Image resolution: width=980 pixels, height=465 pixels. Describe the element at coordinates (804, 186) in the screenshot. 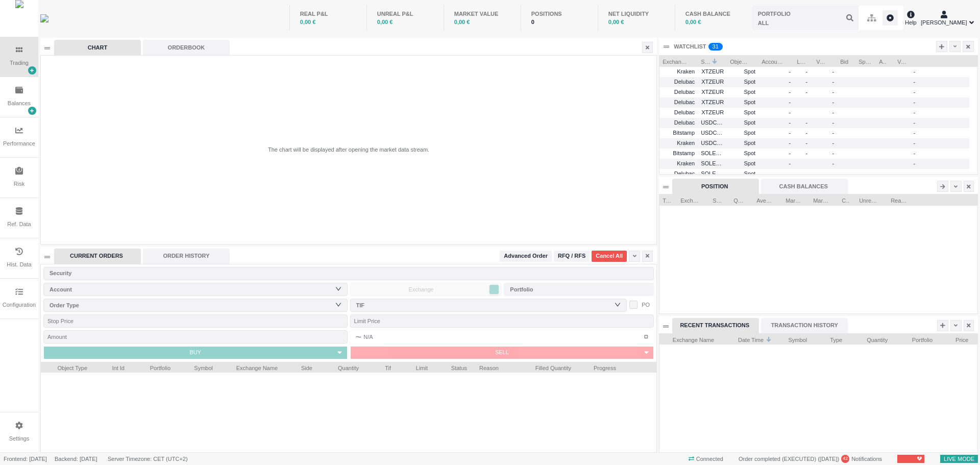

I see `div: CASH BALANCES` at that location.